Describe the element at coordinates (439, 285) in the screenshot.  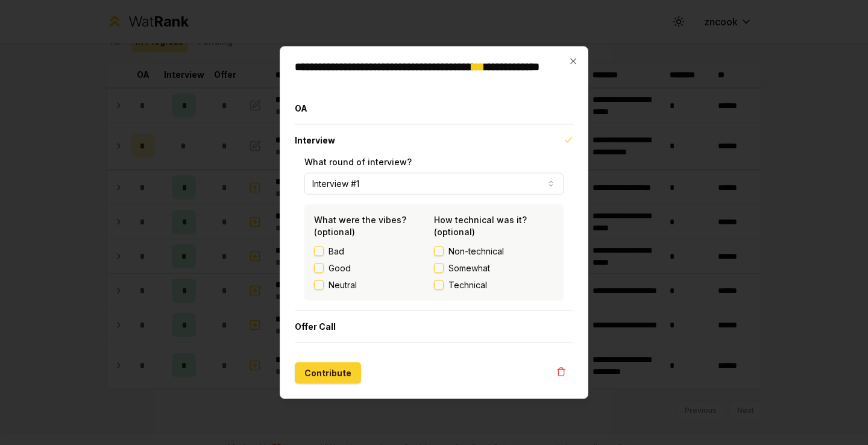
I see `button: Technical` at that location.